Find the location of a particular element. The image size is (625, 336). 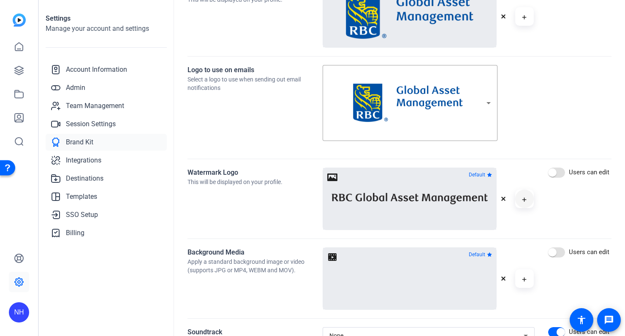

a: Integrations is located at coordinates (106, 160).